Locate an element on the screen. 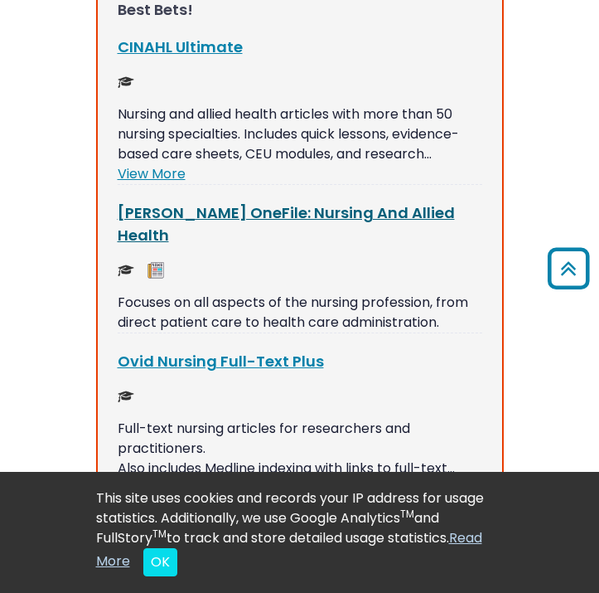  a: View More is located at coordinates (152, 173).